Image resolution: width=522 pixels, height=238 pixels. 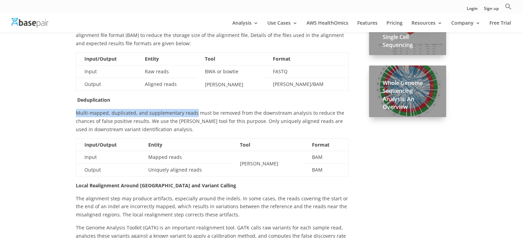 What do you see at coordinates (367, 26) in the screenshot?
I see `a: Features` at bounding box center [367, 26].